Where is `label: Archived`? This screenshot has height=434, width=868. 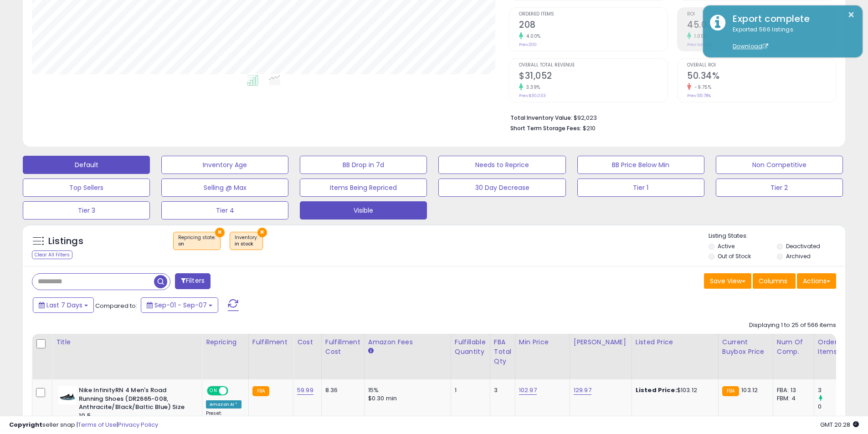
label: Archived is located at coordinates (798, 256).